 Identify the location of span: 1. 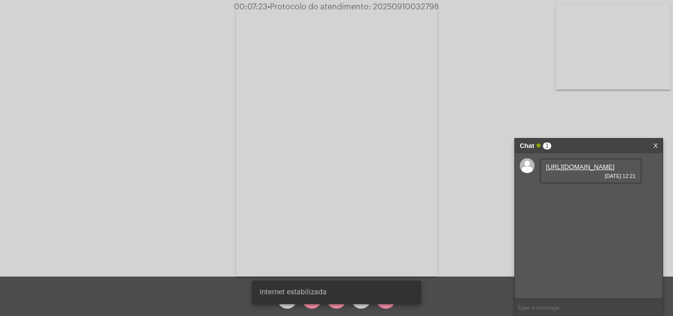
(547, 146).